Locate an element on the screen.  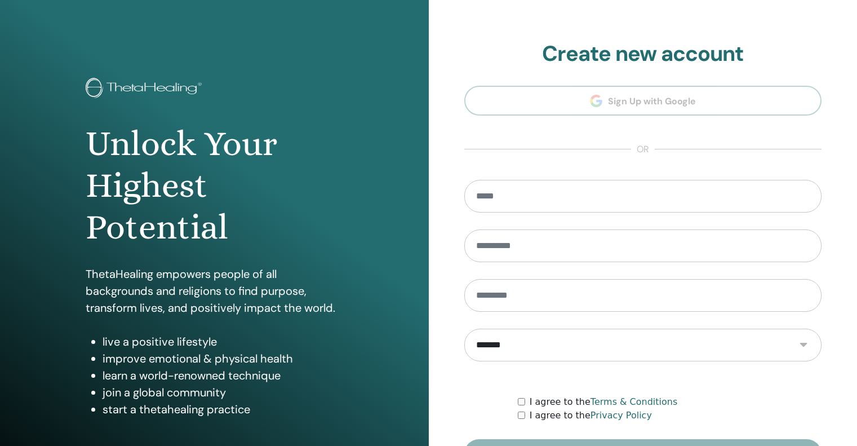
li: improve emotional & physical health is located at coordinates (223, 359).